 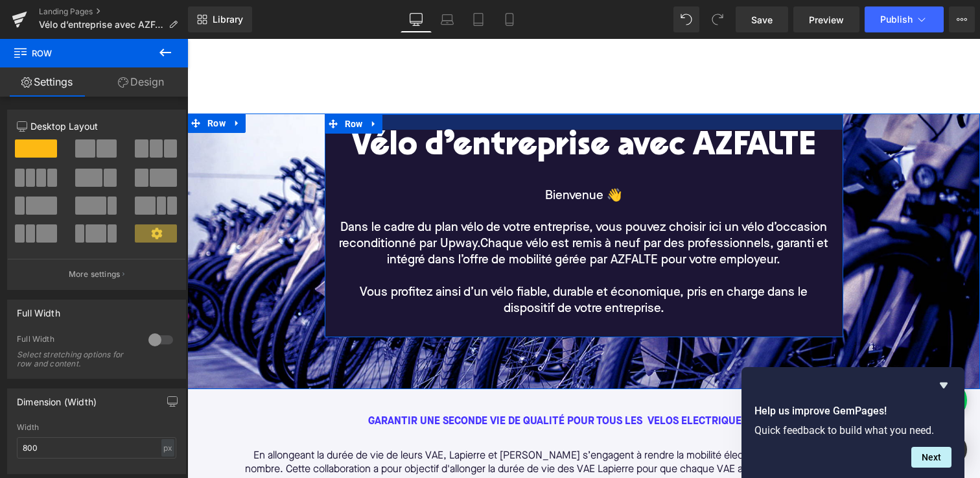 What do you see at coordinates (479, 19) in the screenshot?
I see `a: Tablet` at bounding box center [479, 19].